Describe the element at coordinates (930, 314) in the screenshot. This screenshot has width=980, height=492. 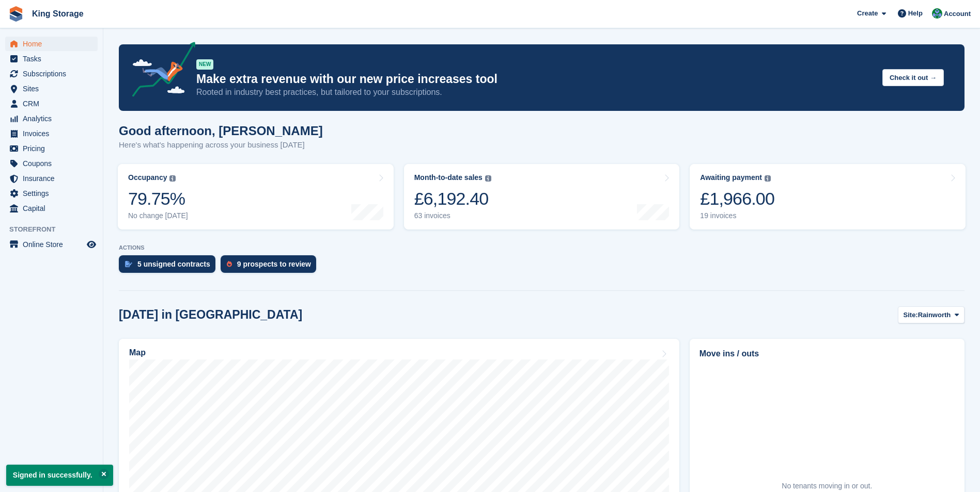
I see `button: Site: Rainworth` at that location.